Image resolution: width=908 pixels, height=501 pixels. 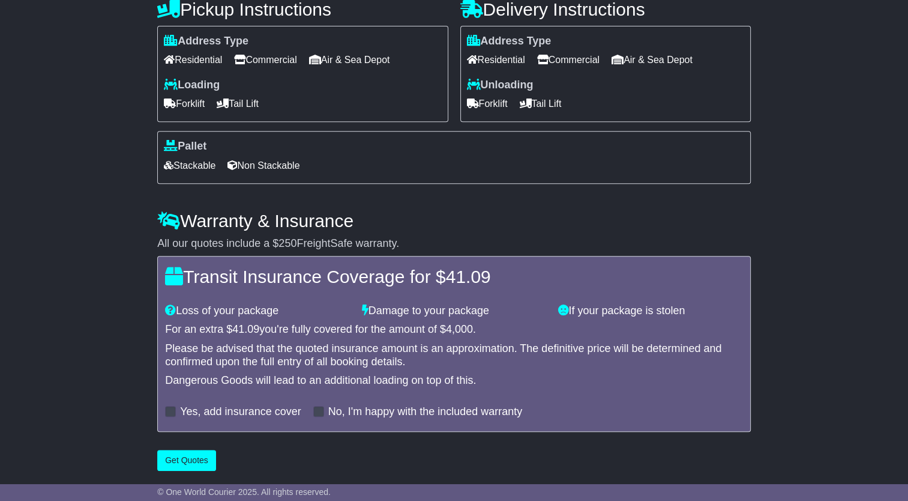 I want to click on div: For an extra $ you're fully covered for the amount of $ ., so click(x=454, y=330).